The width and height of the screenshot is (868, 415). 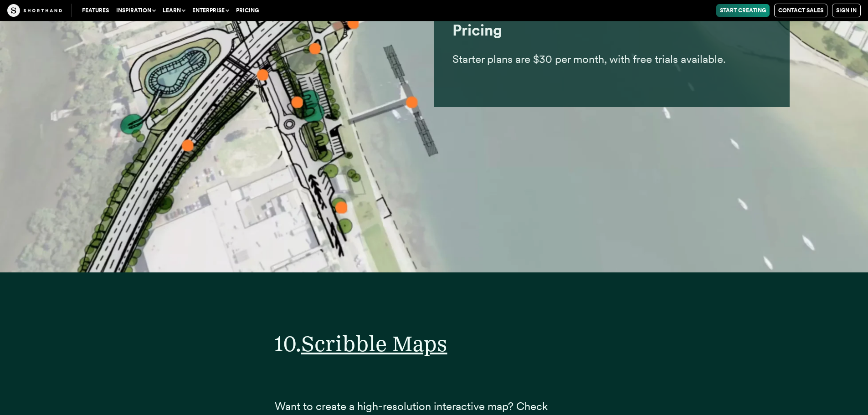 What do you see at coordinates (247, 10) in the screenshot?
I see `a: Pricing` at bounding box center [247, 10].